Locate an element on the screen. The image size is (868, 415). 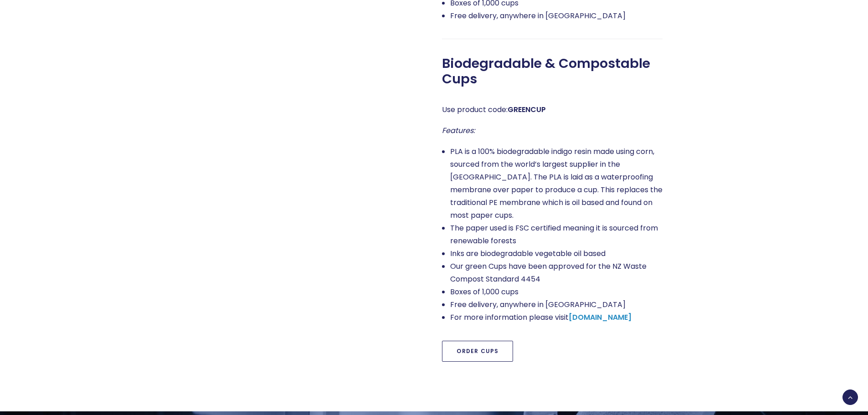
li: Inks are biodegradable vegetable oil based is located at coordinates (556, 254).